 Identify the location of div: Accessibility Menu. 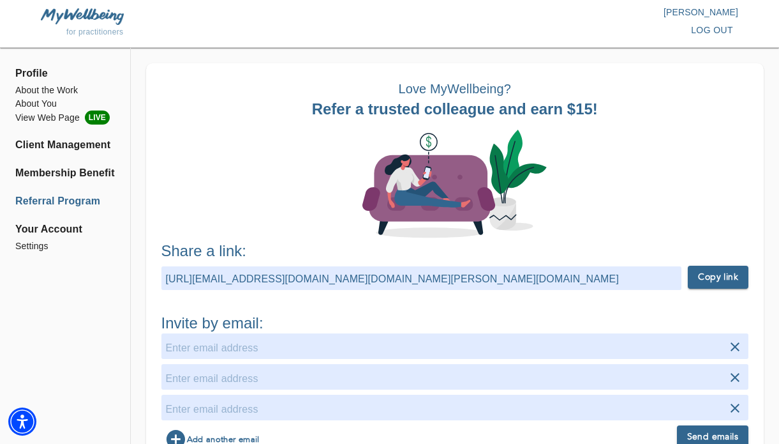
(22, 421).